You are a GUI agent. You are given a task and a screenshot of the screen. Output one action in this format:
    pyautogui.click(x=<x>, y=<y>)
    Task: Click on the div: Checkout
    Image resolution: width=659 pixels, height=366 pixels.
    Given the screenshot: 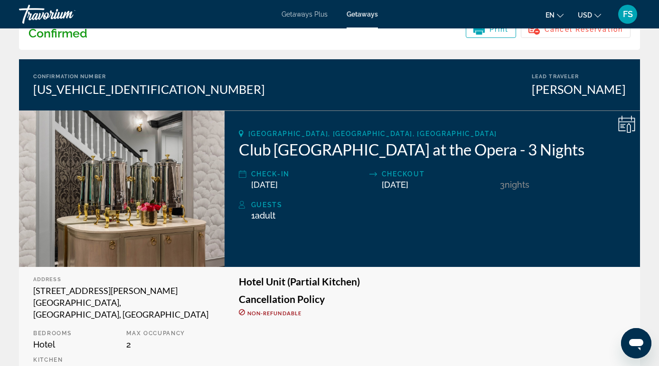 What is the action you would take?
    pyautogui.click(x=438, y=174)
    